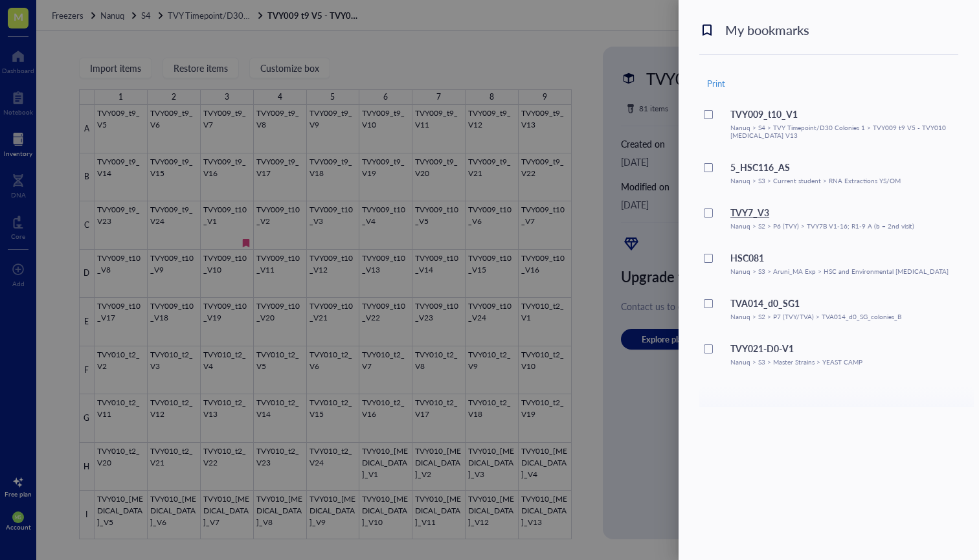 The image size is (979, 560). What do you see at coordinates (797, 362) in the screenshot?
I see `div: Nanuq > S3 > Master Strains > YEAST CAMP` at bounding box center [797, 362].